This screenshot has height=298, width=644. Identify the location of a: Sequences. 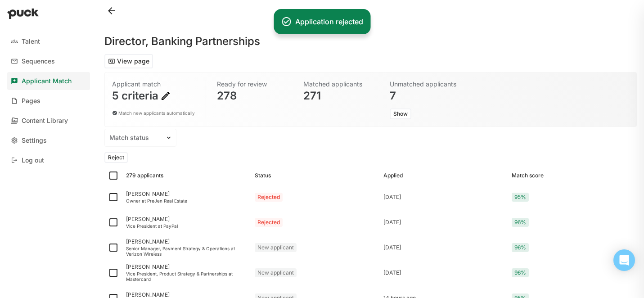
(49, 61).